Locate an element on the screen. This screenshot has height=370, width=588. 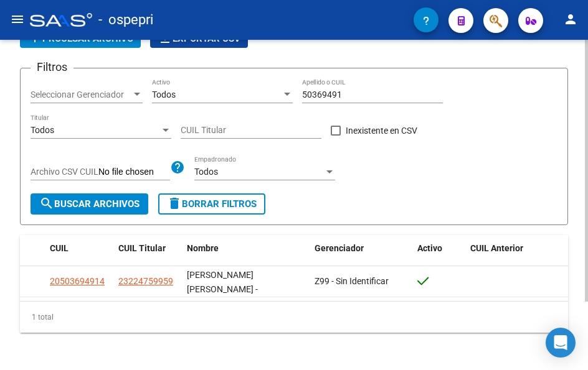
mat-icon: search is located at coordinates (47, 203).